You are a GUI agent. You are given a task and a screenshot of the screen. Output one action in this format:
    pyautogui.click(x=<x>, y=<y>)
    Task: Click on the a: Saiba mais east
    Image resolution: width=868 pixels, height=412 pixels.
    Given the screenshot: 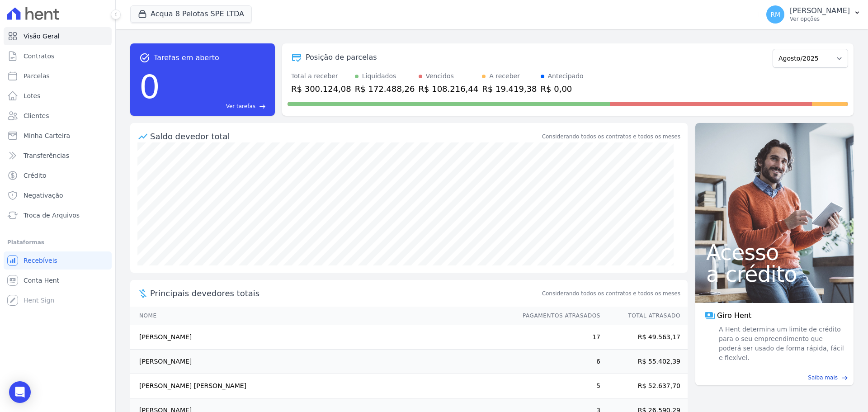 What is the action you would take?
    pyautogui.click(x=774, y=378)
    